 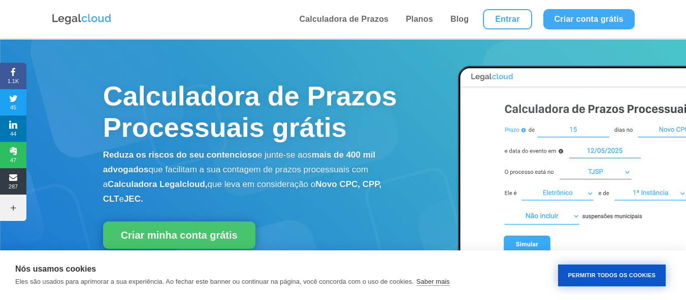 I want to click on p: Eles são usados para aprimorar a sua experiência. Ao fechar este banner ou continuar na página, v..., so click(x=214, y=282).